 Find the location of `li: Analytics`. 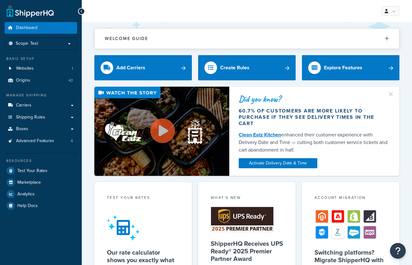

li: Analytics is located at coordinates (41, 194).